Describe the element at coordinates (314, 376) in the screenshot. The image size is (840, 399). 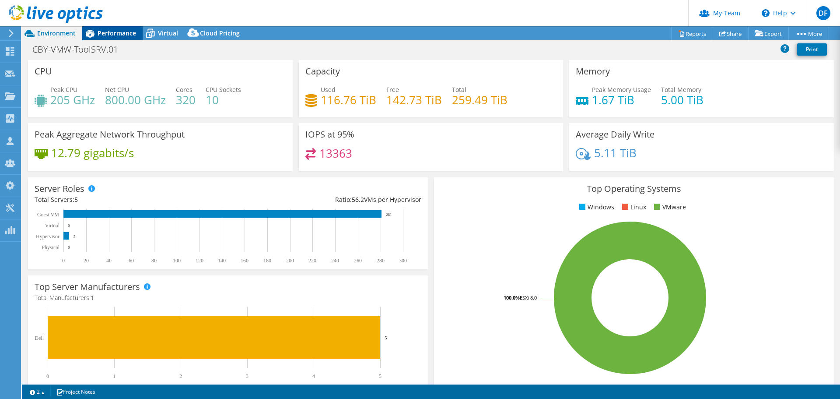
I see `text: 4` at that location.